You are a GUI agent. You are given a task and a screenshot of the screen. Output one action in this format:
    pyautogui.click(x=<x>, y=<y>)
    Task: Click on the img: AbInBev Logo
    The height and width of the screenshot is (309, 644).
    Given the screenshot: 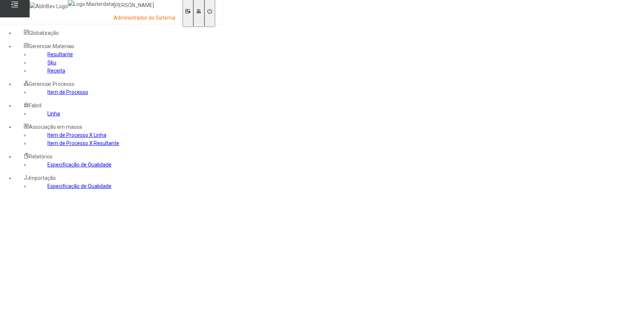 What is the action you would take?
    pyautogui.click(x=48, y=6)
    